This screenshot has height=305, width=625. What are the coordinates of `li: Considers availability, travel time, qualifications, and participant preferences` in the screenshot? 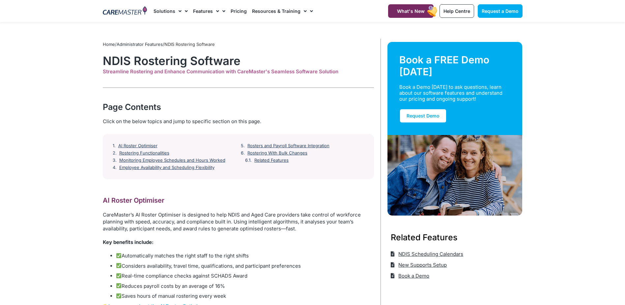 It's located at (245, 266).